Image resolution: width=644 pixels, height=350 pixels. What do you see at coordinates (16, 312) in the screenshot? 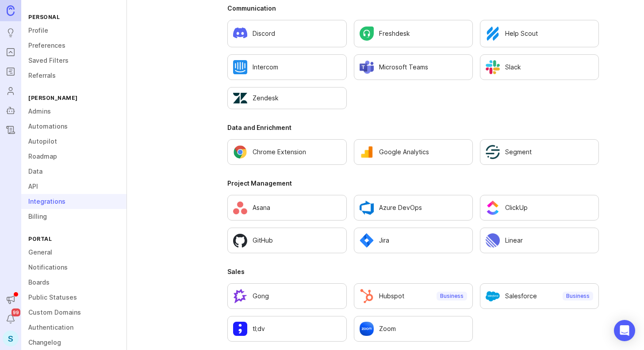
I see `span: 99` at bounding box center [16, 312].